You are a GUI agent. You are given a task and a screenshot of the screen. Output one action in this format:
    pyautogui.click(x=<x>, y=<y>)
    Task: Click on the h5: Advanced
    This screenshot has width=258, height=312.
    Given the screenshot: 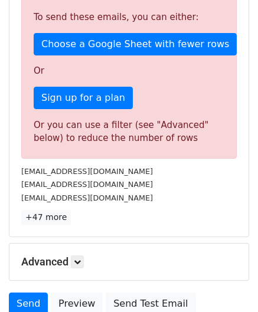 What is the action you would take?
    pyautogui.click(x=129, y=262)
    